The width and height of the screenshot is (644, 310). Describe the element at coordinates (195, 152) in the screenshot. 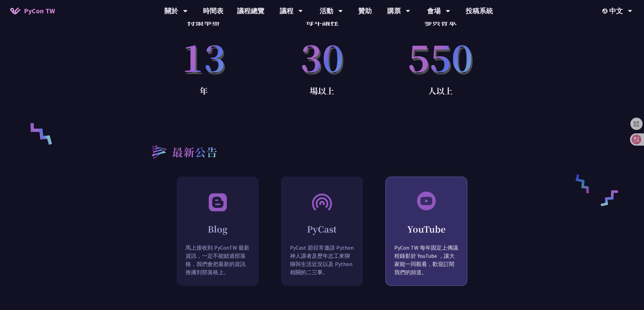

I see `h2: 最新公告` at that location.